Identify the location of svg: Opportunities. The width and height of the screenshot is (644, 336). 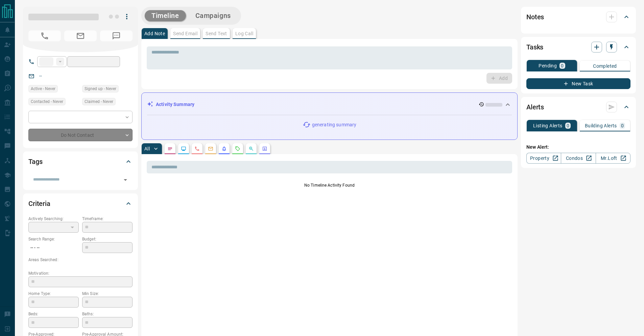
(251, 148).